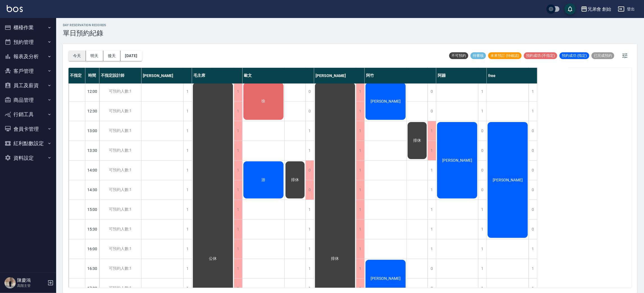 The image size is (644, 293). Describe the element at coordinates (575, 56) in the screenshot. I see `span: 預約成功 (指定)` at that location.